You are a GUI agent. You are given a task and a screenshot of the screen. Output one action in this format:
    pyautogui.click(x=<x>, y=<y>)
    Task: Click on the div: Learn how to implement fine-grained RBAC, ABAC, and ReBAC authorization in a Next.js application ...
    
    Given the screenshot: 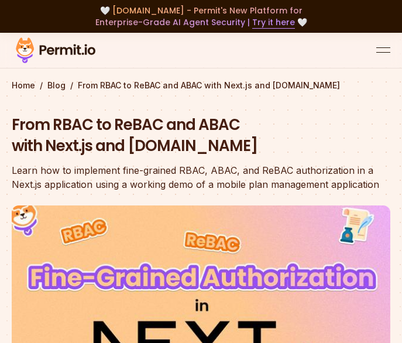 What is the action you would take?
    pyautogui.click(x=201, y=177)
    